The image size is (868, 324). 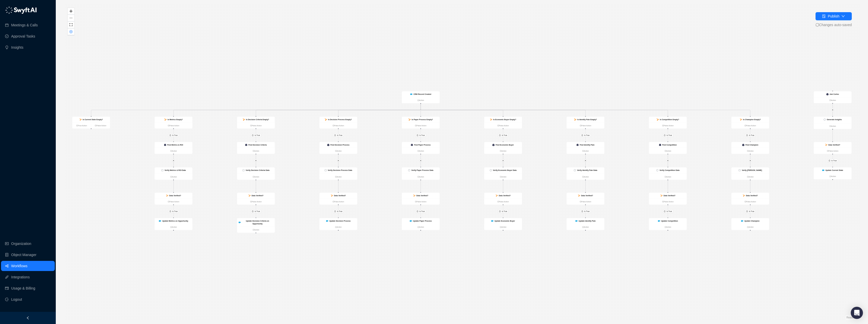 What do you see at coordinates (504, 120) in the screenshot?
I see `strong: Is Economic Buyer Empty?` at bounding box center [504, 120].